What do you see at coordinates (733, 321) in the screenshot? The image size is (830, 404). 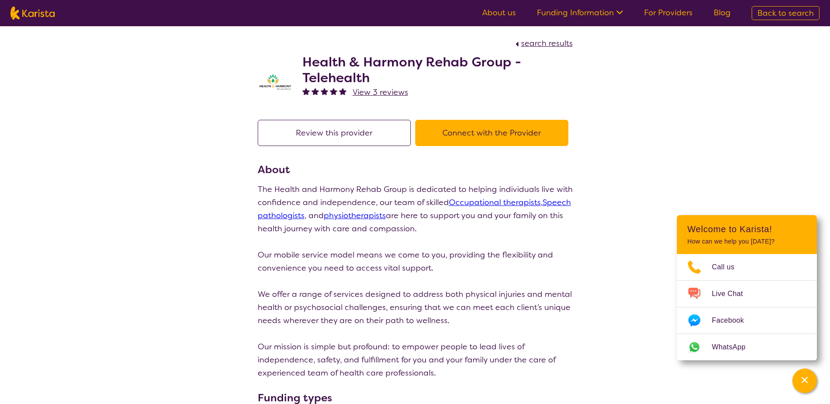 I see `span: Facebook` at bounding box center [733, 321].